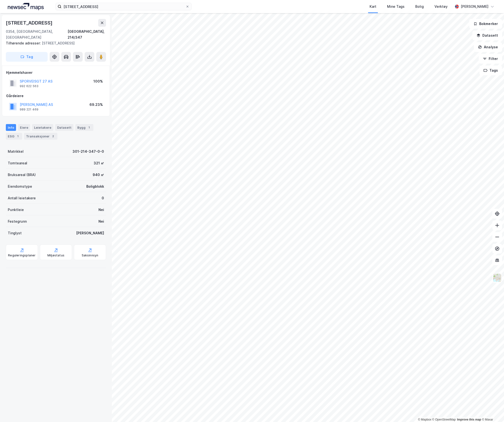  What do you see at coordinates (24, 43) in the screenshot?
I see `span: Tilhørende adresser:` at bounding box center [24, 43].